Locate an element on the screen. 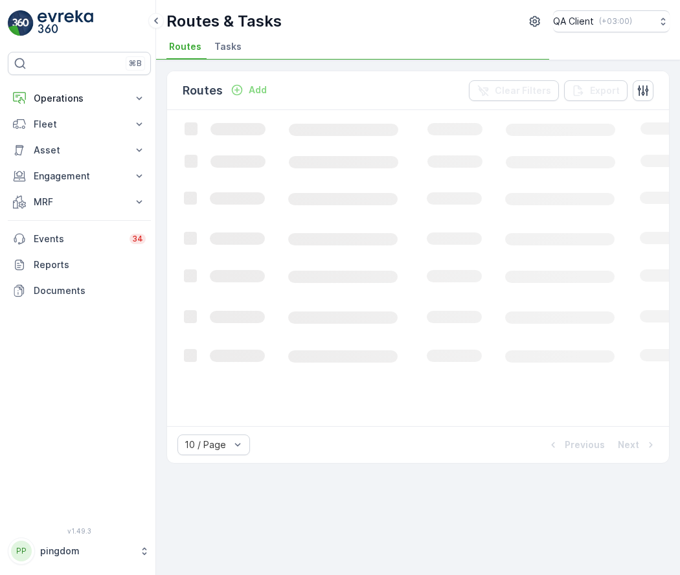 Image resolution: width=680 pixels, height=575 pixels. p: Events is located at coordinates (78, 239).